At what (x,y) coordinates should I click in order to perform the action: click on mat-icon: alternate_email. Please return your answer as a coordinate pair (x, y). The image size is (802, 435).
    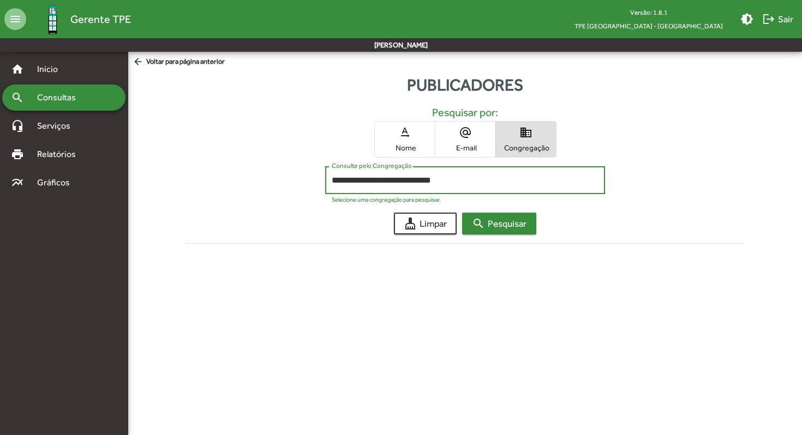
    Looking at the image, I should click on (465, 133).